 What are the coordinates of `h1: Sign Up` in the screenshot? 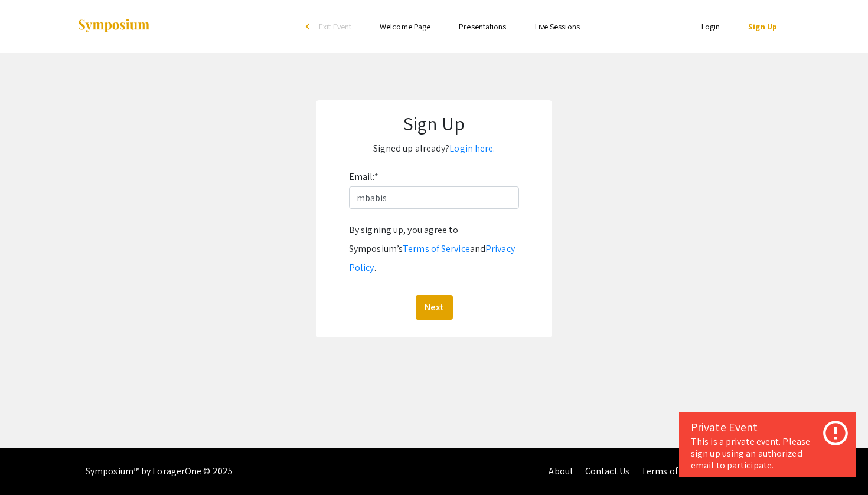 It's located at (434, 124).